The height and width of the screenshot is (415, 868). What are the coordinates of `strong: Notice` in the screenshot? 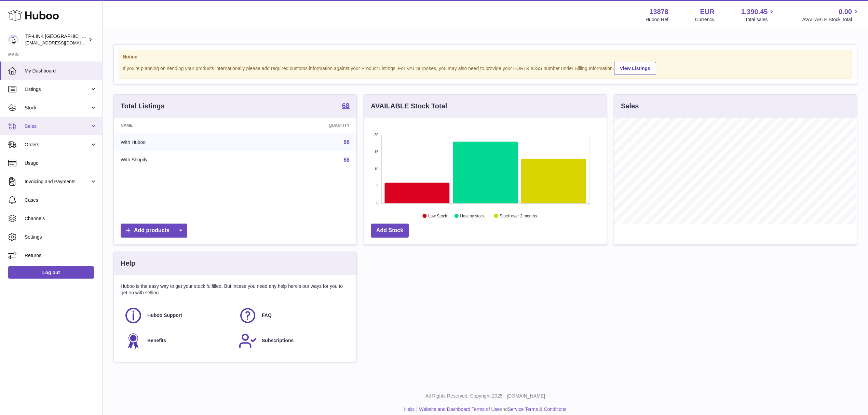 It's located at (485, 57).